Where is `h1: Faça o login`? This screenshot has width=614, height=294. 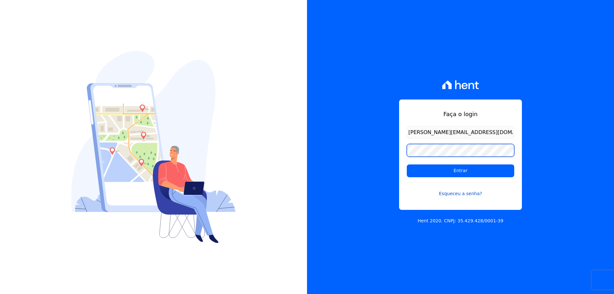
h1: Faça o login is located at coordinates (461, 114).